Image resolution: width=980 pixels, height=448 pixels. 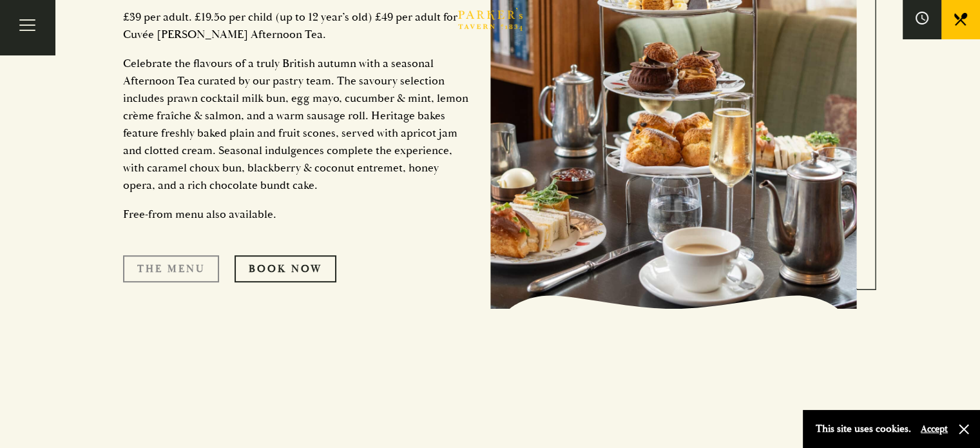 I want to click on button: Close and accept, so click(x=964, y=429).